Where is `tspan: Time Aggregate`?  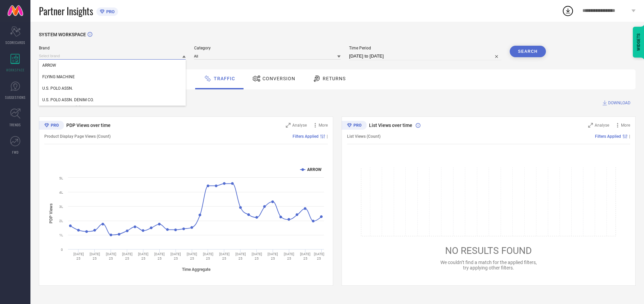
tspan: Time Aggregate is located at coordinates (196, 269).